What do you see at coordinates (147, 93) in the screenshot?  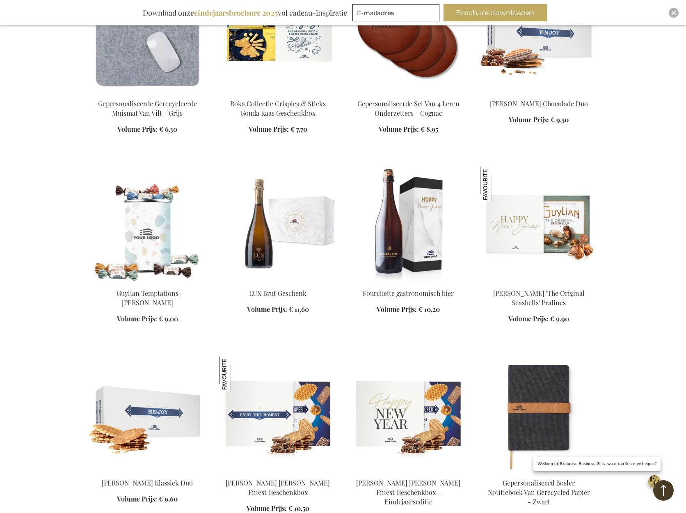 I see `a: Personalised Recycled Felt Mouse Pad - Grey` at bounding box center [147, 93].